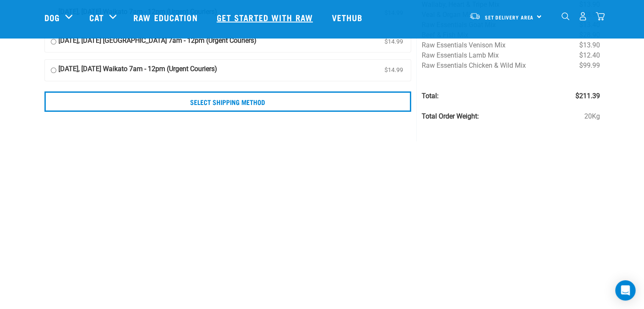  What do you see at coordinates (475, 16) in the screenshot?
I see `img: van-moving.png` at bounding box center [475, 16].